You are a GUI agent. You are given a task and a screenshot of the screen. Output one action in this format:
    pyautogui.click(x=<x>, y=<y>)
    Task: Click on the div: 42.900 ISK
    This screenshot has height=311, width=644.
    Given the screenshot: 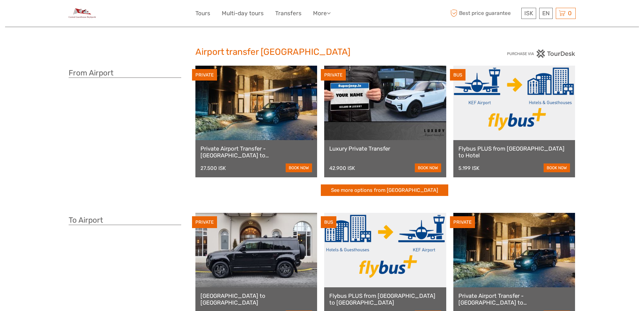 What is the action you would take?
    pyautogui.click(x=342, y=168)
    